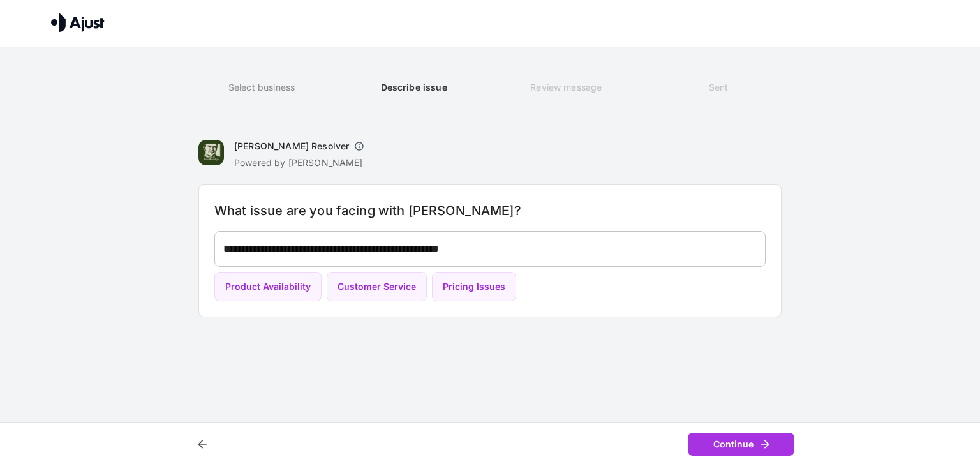  What do you see at coordinates (211, 152) in the screenshot?
I see `img: Dan Murphy's` at bounding box center [211, 152].